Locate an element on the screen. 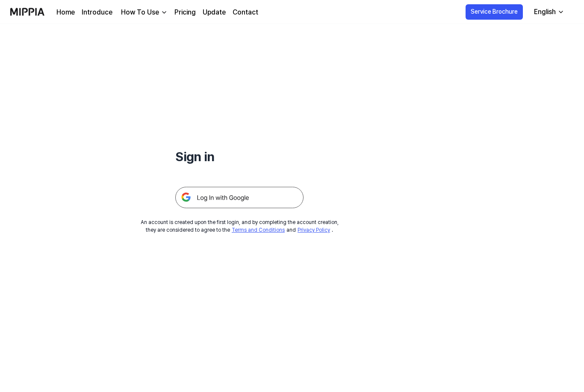 This screenshot has width=584, height=392. button: How To Use is located at coordinates (143, 12).